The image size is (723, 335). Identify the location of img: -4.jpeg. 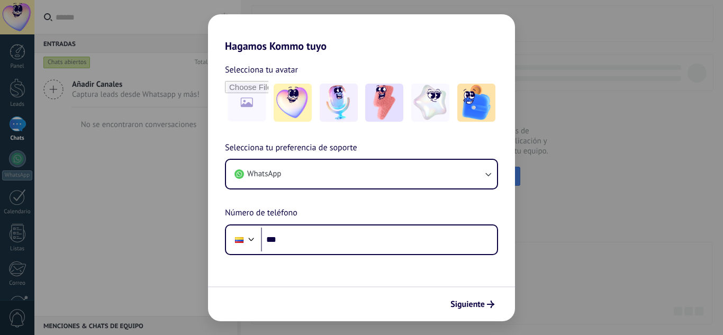
(430, 103).